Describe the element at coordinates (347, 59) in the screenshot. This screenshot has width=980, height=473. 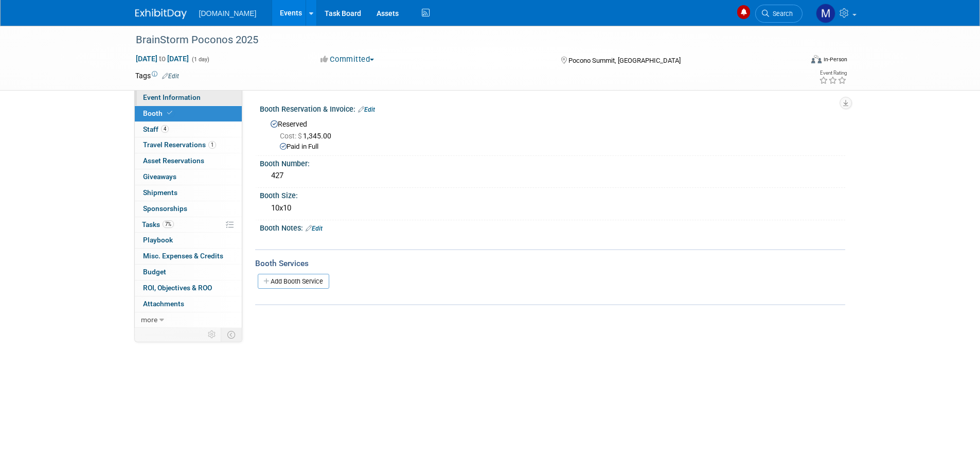
I see `button: Committed` at that location.